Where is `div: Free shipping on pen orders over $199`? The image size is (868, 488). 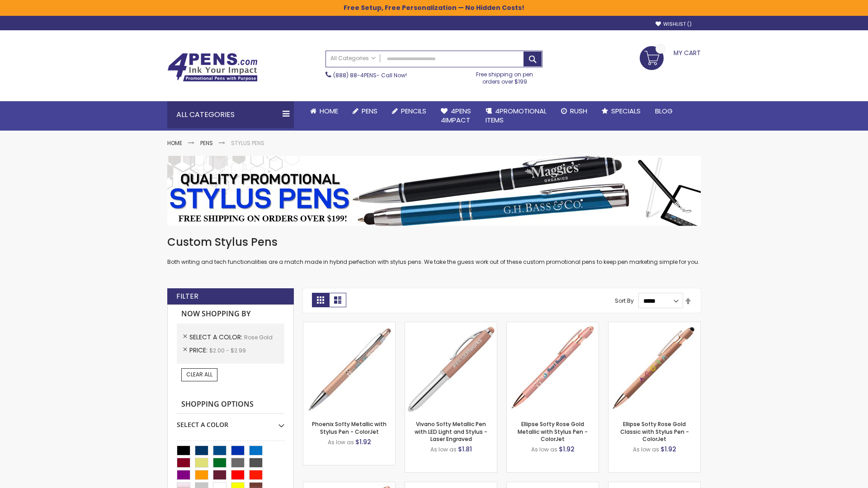 div: Free shipping on pen orders over $199 is located at coordinates (505, 76).